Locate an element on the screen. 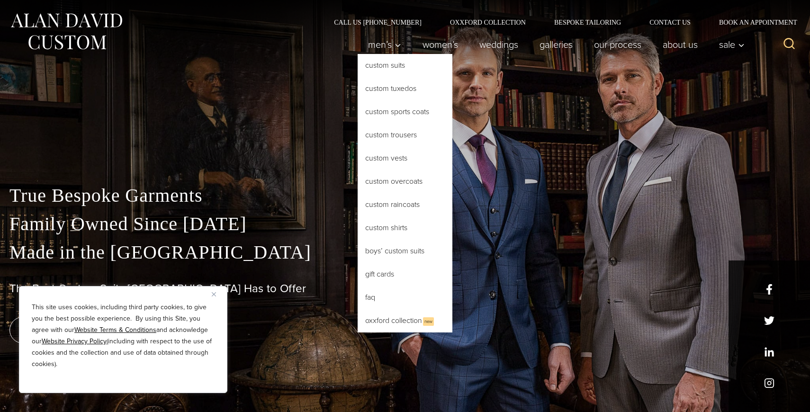  a: Custom Overcoats is located at coordinates (405, 181).